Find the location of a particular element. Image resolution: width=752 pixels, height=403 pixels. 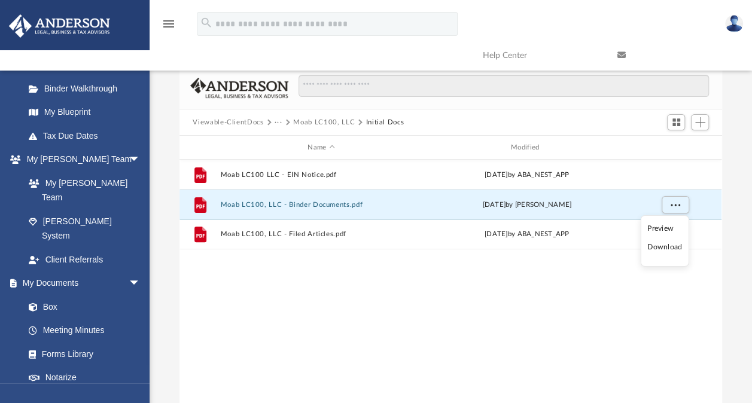

a: Tax Due Dates is located at coordinates (87, 136).